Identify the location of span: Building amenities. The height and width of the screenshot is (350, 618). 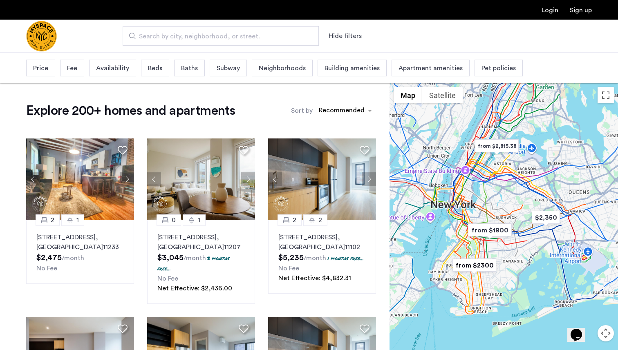
(352, 68).